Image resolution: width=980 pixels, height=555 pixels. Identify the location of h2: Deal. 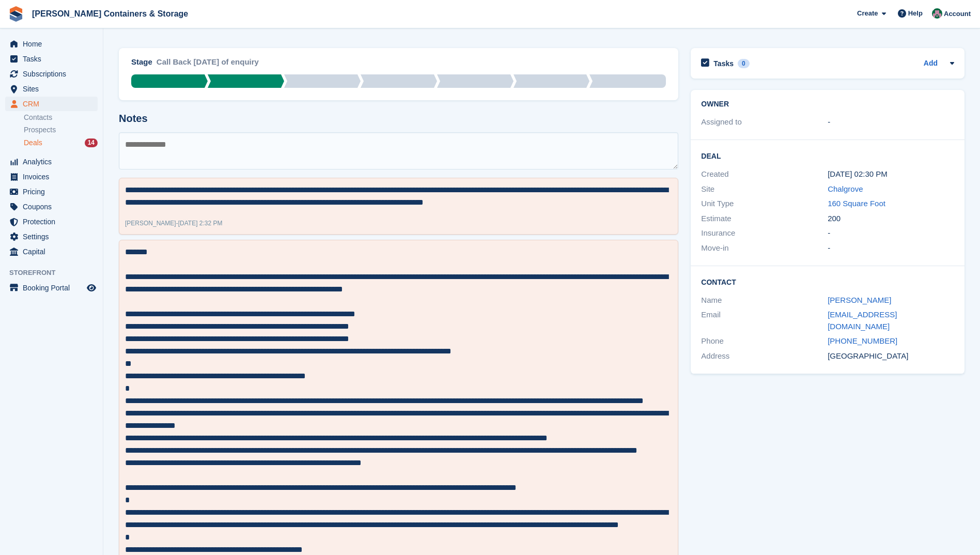
(828, 155).